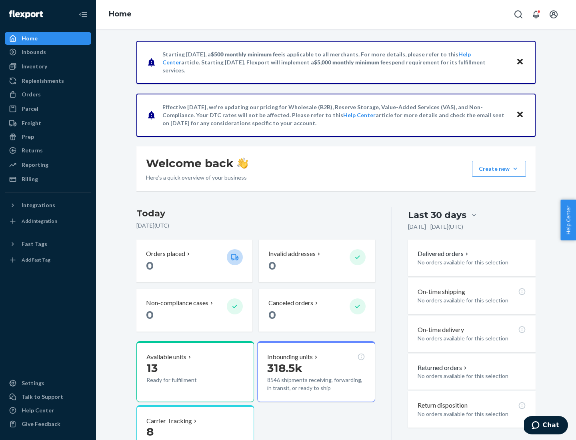  What do you see at coordinates (197, 163) in the screenshot?
I see `h1: Welcome back` at bounding box center [197, 163].